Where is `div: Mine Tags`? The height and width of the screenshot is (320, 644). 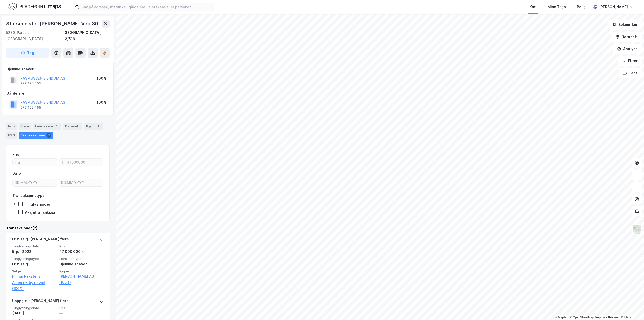
div: Mine Tags is located at coordinates (557, 7).